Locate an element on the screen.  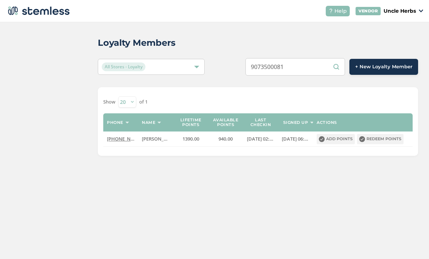
img: icon_down-arrow-small-66adaf34.svg is located at coordinates (421, 11).